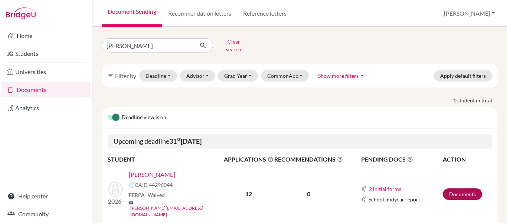  I want to click on a: Analytics, so click(46, 108).